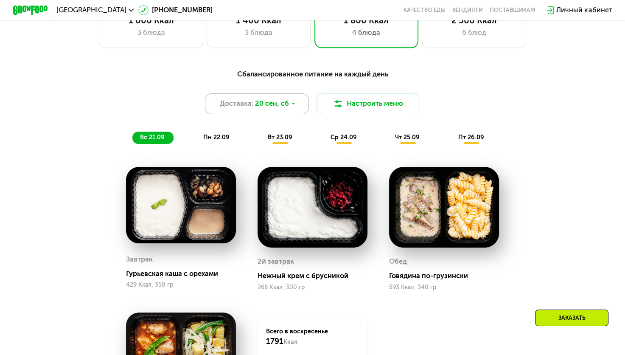  Describe the element at coordinates (407, 137) in the screenshot. I see `span: чт 25.09` at that location.